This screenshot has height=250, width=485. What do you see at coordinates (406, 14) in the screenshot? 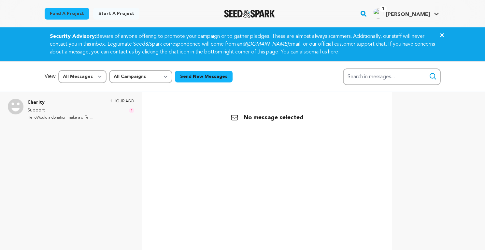
I see `span: Shankman S.'s Profile` at bounding box center [406, 14].